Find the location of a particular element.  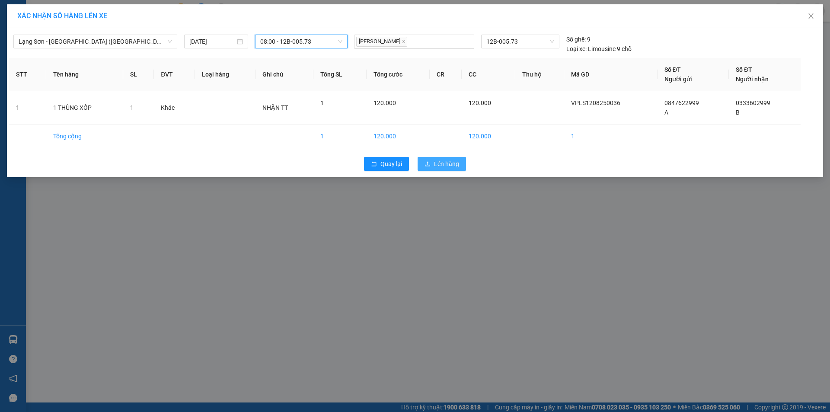

td: Khác is located at coordinates (174, 108).